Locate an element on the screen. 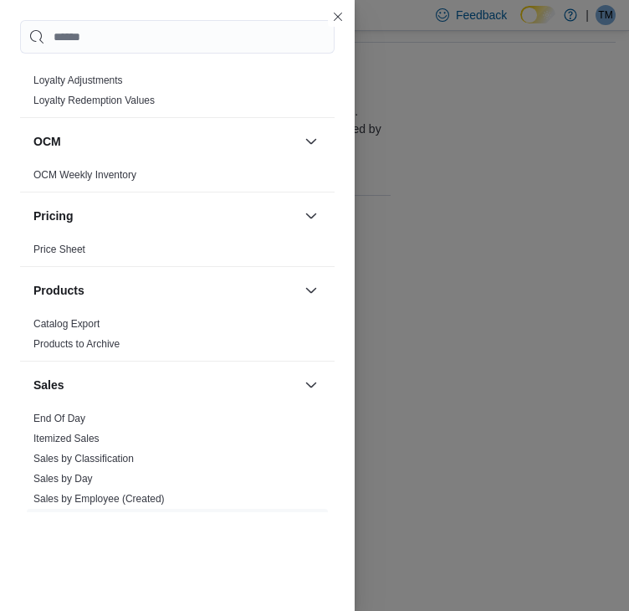  span: Sales by Employee (Created) is located at coordinates (99, 499).